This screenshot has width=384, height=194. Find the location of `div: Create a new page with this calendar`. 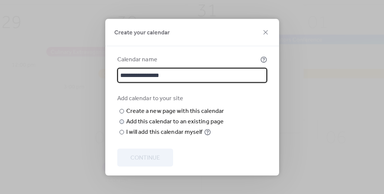

div: Create a new page with this calendar is located at coordinates (175, 111).